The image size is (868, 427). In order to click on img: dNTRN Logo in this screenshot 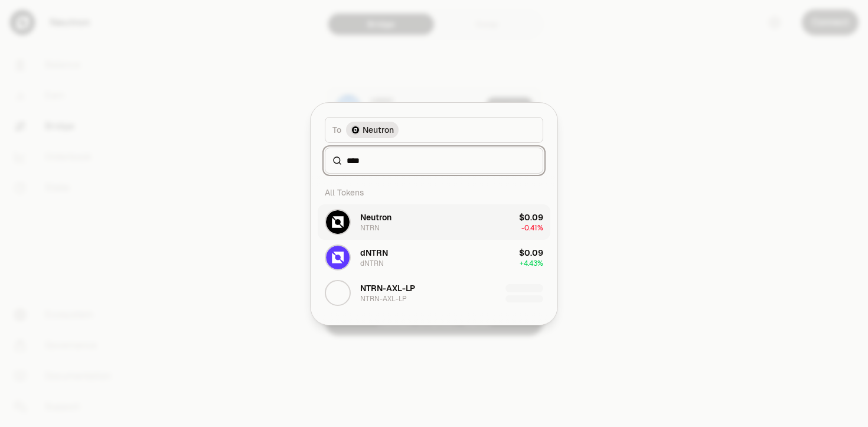, I will do `click(338, 258)`.